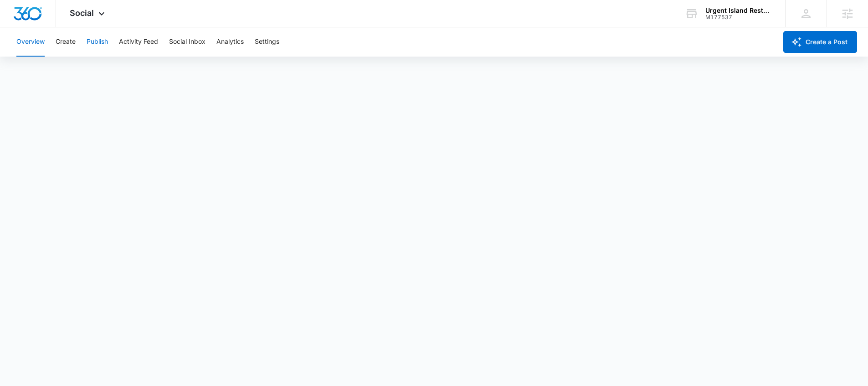  Describe the element at coordinates (739, 10) in the screenshot. I see `div: account name` at that location.